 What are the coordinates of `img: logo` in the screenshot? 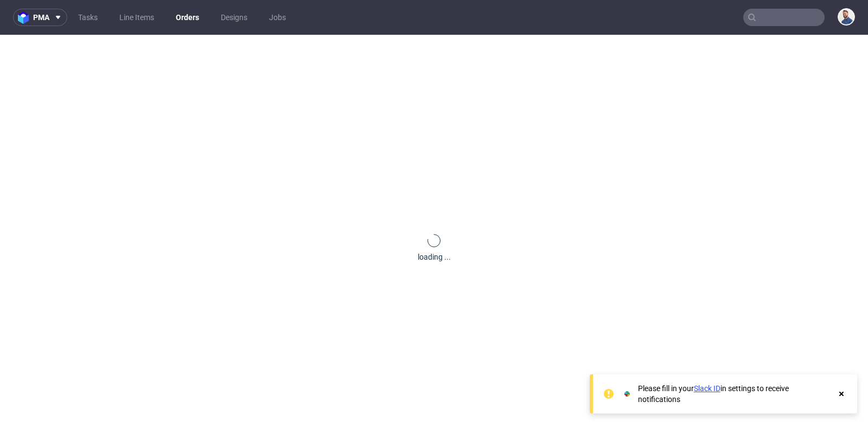 It's located at (26, 18).